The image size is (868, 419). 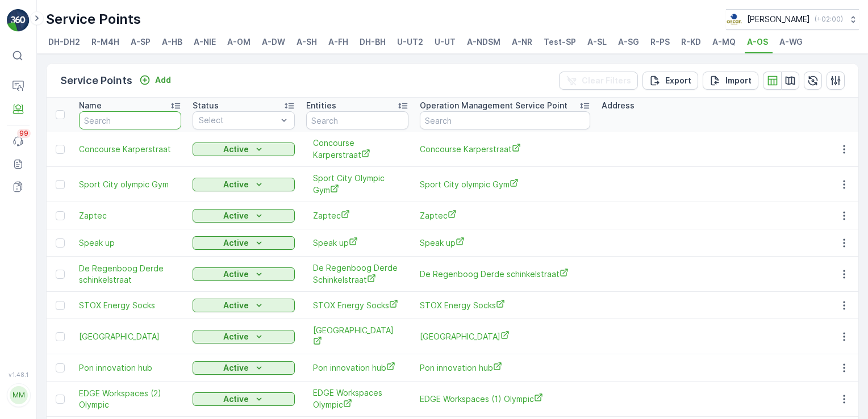 I want to click on p: ( +02:00 ), so click(x=828, y=19).